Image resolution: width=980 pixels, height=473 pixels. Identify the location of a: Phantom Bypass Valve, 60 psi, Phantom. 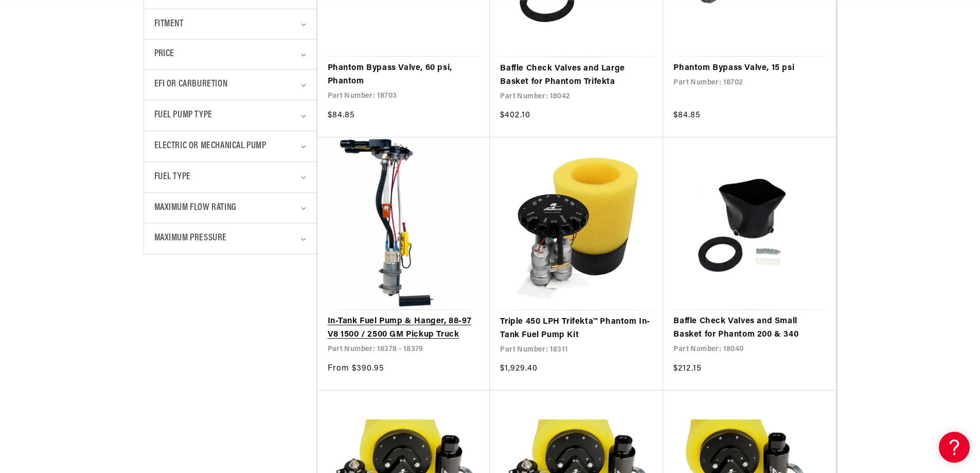
(404, 75).